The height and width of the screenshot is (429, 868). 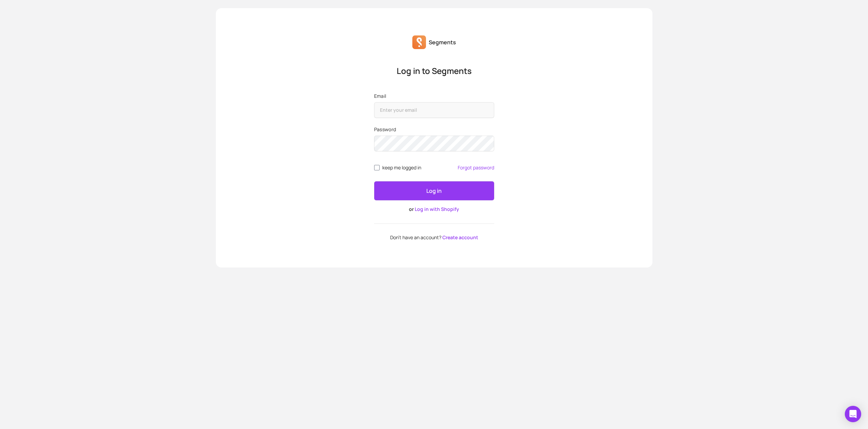 What do you see at coordinates (377, 168) in the screenshot?
I see `input: remember me` at bounding box center [377, 168].